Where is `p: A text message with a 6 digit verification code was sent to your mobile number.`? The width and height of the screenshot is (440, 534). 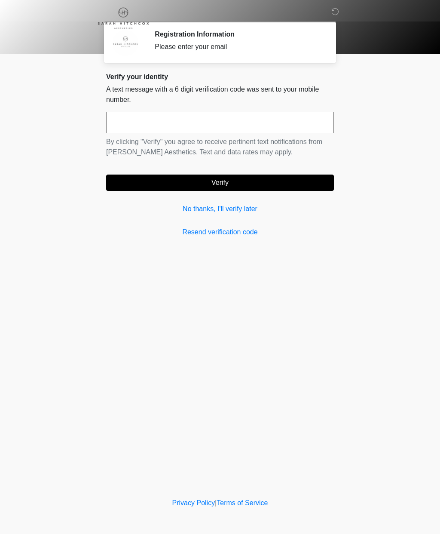 p: A text message with a 6 digit verification code was sent to your mobile number. is located at coordinates (220, 95).